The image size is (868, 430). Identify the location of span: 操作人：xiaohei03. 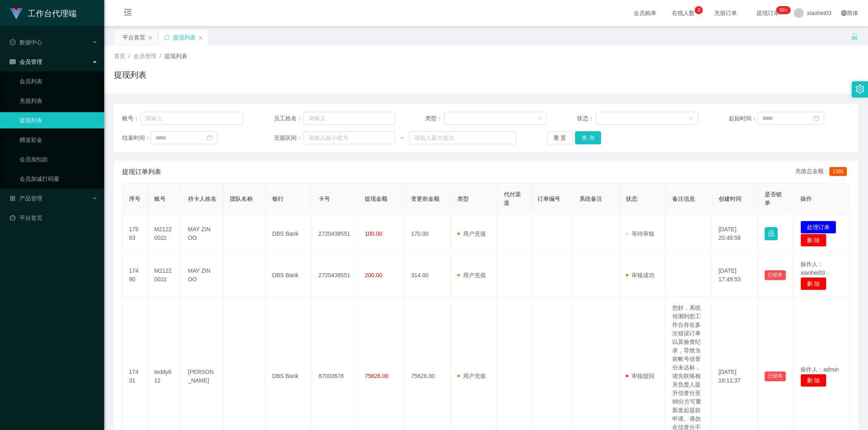
(812, 269).